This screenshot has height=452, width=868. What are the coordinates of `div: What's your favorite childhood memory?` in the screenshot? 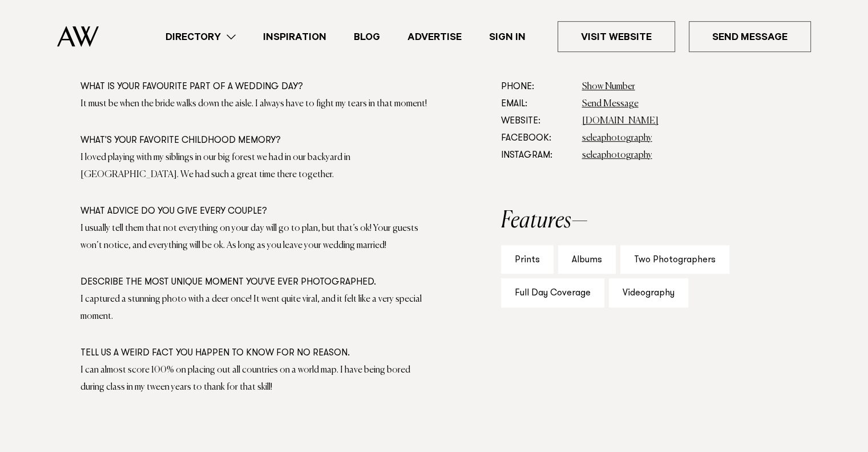 It's located at (254, 140).